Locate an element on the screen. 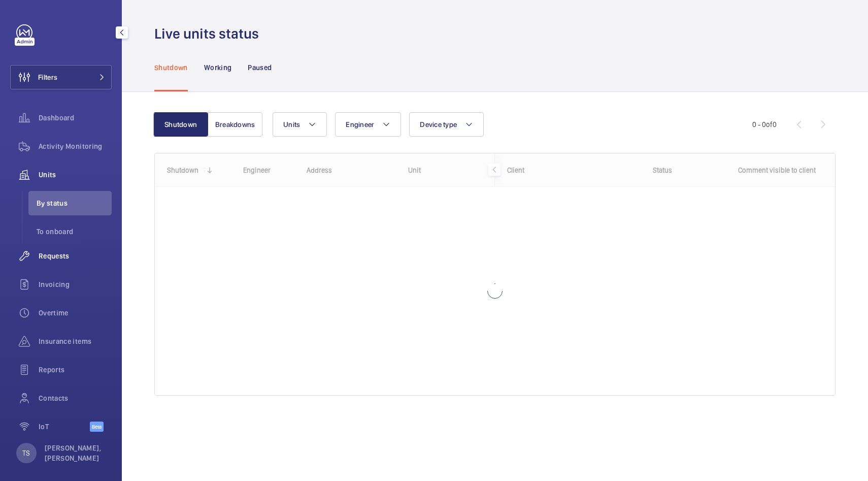 The width and height of the screenshot is (868, 481). span: IoT is located at coordinates (64, 426).